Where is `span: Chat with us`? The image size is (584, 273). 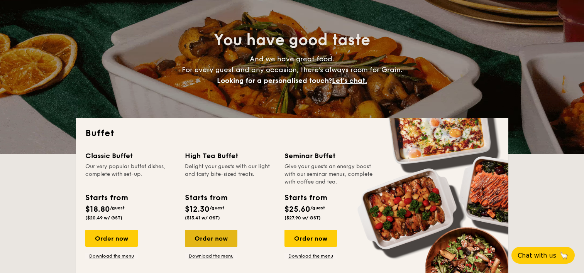
span: Chat with us is located at coordinates (537, 255).